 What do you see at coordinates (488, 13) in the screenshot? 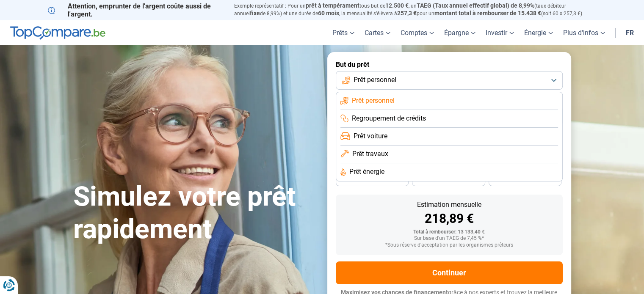
I see `span: montant total à rembourser de 15.438 €` at bounding box center [488, 13].